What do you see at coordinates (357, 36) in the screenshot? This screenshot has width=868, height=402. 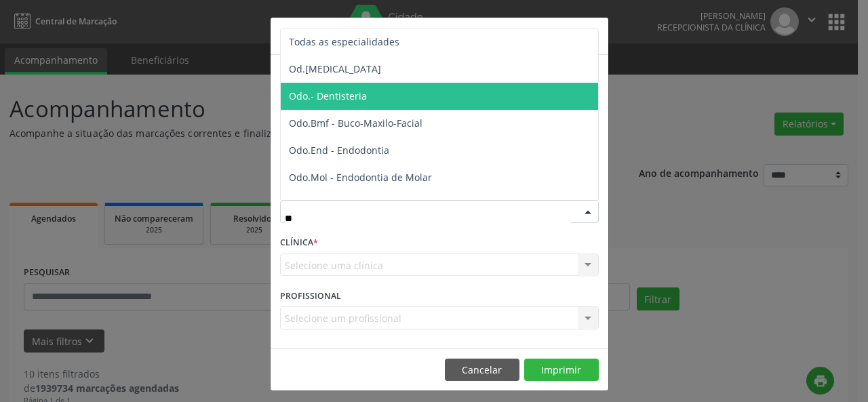 I see `h5: Relatório de agendamentos` at bounding box center [357, 36].